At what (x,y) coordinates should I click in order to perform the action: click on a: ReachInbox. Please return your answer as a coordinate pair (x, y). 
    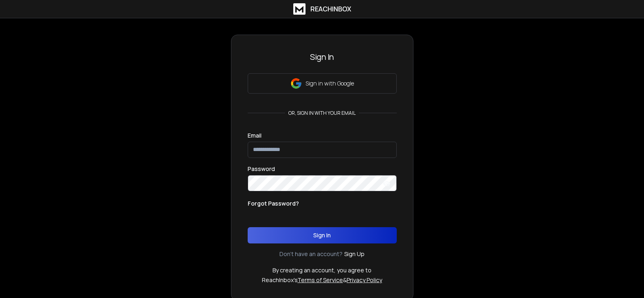
    Looking at the image, I should click on (322, 9).